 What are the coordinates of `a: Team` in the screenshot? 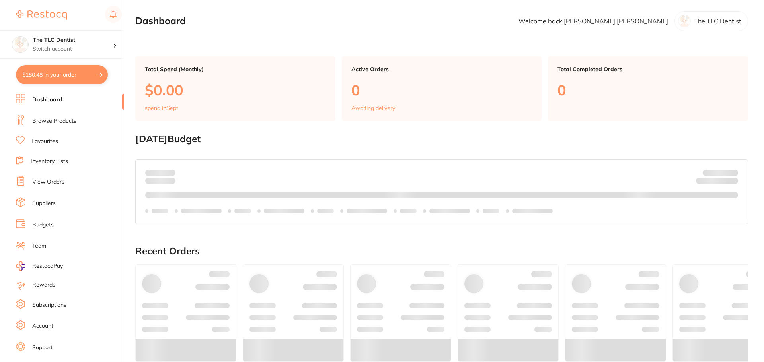 It's located at (39, 246).